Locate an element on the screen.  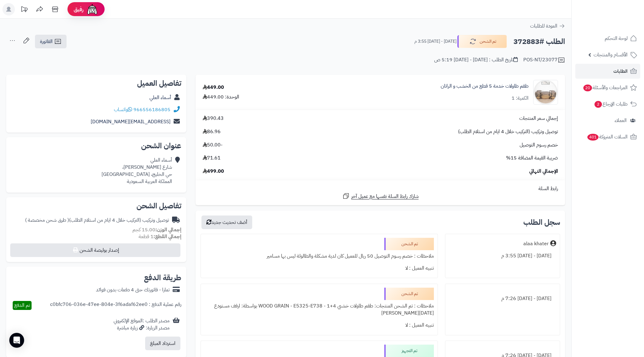
img: ai-face.png is located at coordinates (92, 9).